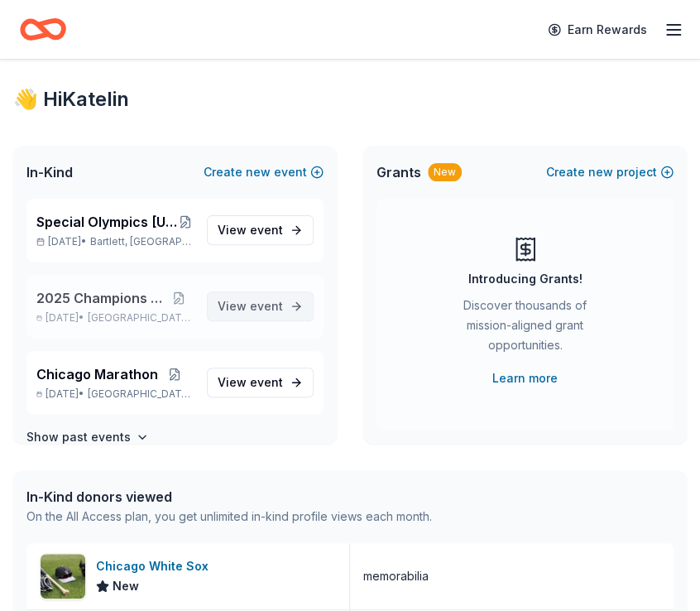  I want to click on span: Grants, so click(399, 172).